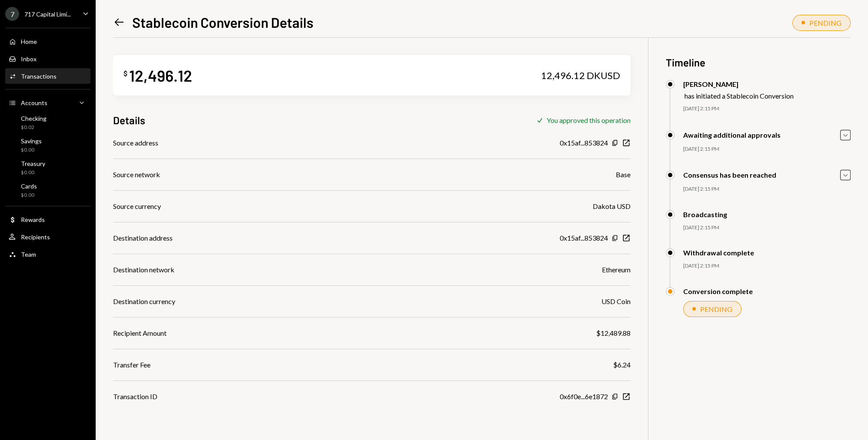 This screenshot has width=868, height=440. What do you see at coordinates (33, 127) in the screenshot?
I see `div: $0.02` at bounding box center [33, 127].